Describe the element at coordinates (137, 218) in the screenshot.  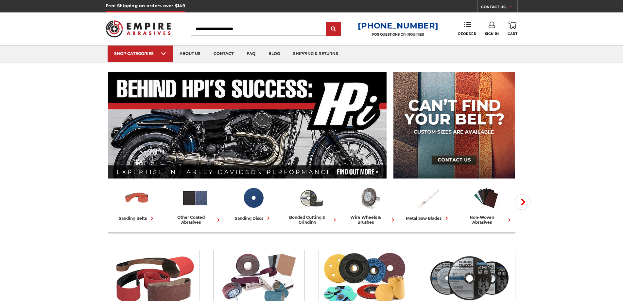
I see `div: sanding belts` at that location.